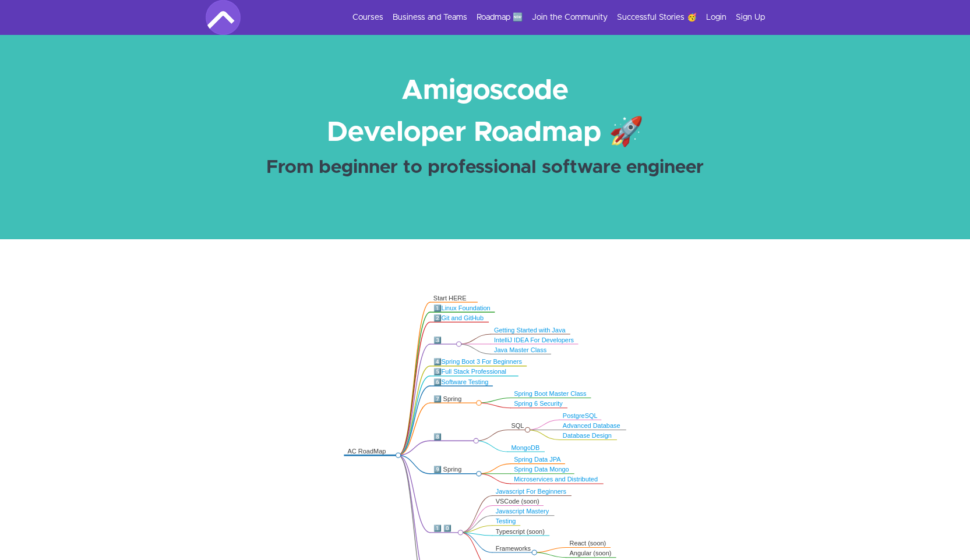 This screenshot has width=970, height=560. I want to click on div: Frameworks, so click(514, 549).